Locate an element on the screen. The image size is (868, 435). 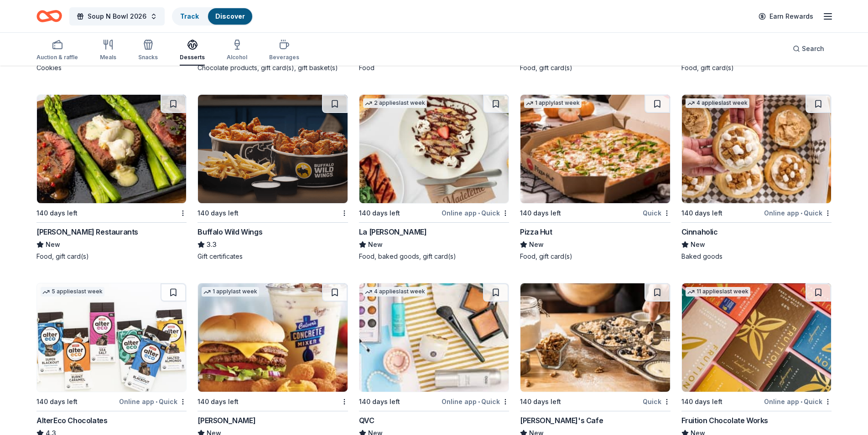
div: Buffalo Wild Wings is located at coordinates (230, 232).